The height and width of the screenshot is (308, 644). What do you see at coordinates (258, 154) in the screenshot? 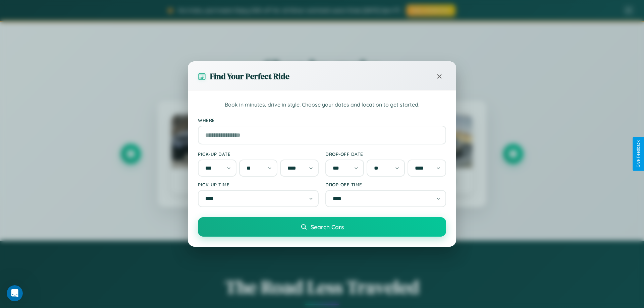
I see `label: Pick-up Date` at bounding box center [258, 154].